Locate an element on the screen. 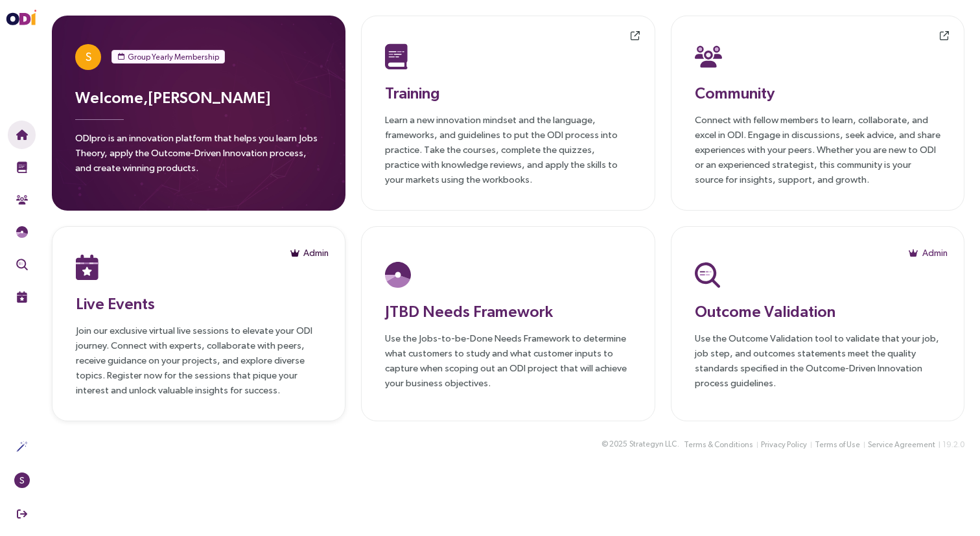 This screenshot has width=980, height=536. button: Community is located at coordinates (21, 200).